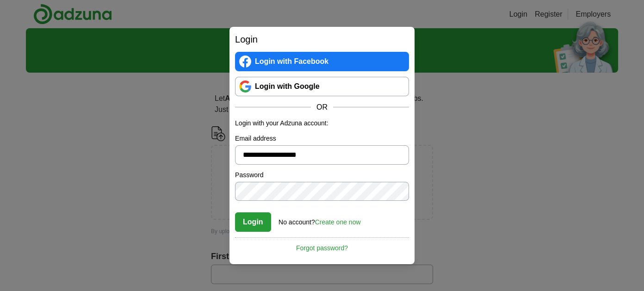 The width and height of the screenshot is (644, 291). I want to click on a: Login with Google, so click(322, 86).